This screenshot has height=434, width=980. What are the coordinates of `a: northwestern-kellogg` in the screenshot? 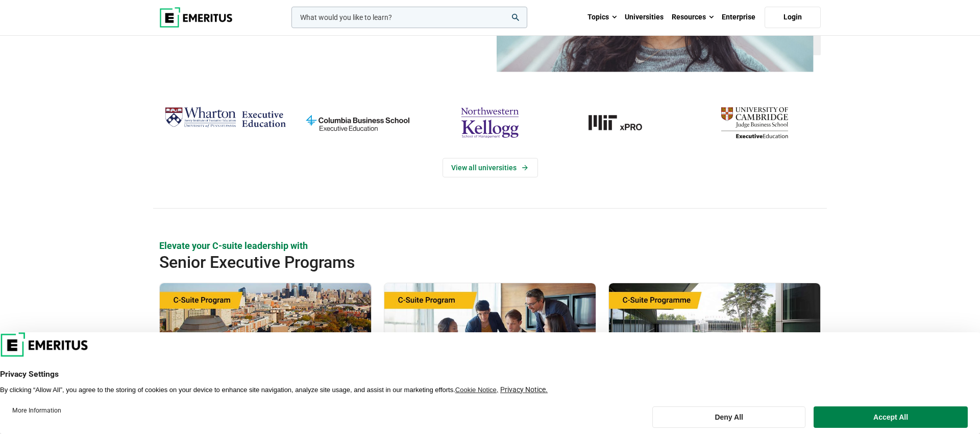 It's located at (490, 122).